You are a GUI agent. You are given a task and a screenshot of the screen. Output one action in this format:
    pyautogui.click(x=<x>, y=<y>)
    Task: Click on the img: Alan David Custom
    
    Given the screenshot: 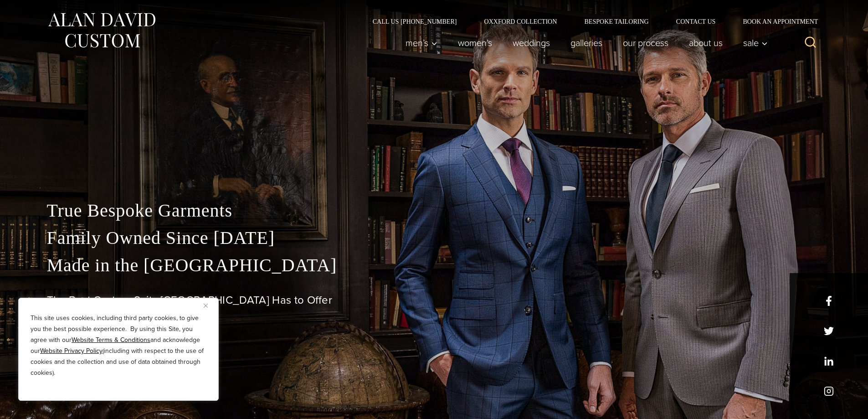 What is the action you would take?
    pyautogui.click(x=102, y=30)
    